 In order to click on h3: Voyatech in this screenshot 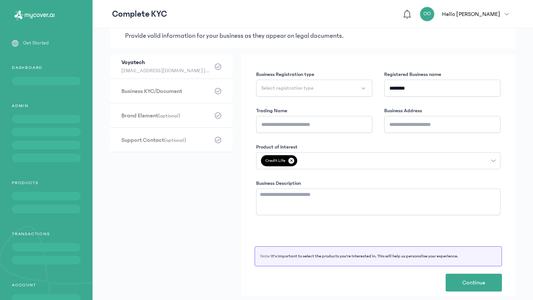, I will do `click(166, 62)`.